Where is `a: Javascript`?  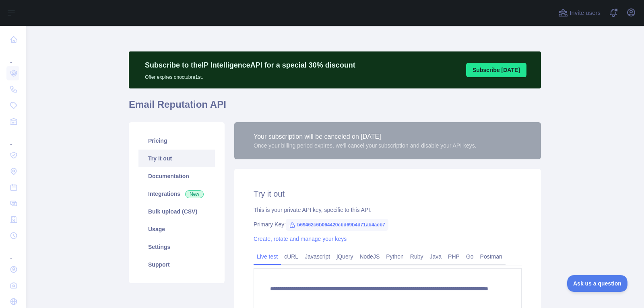 a: Javascript is located at coordinates (317, 257).